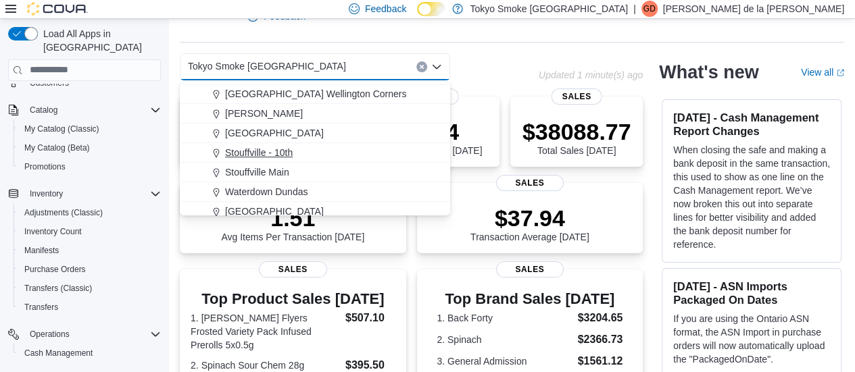  I want to click on a: View allExternal link, so click(822, 72).